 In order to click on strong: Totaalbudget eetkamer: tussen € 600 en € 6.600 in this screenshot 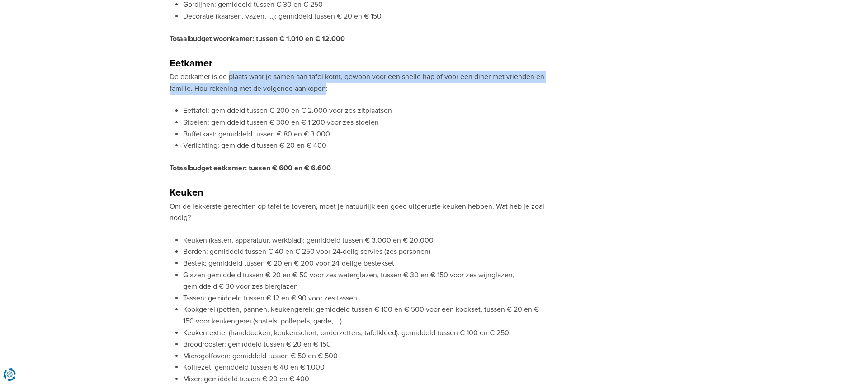, I will do `click(250, 168)`.